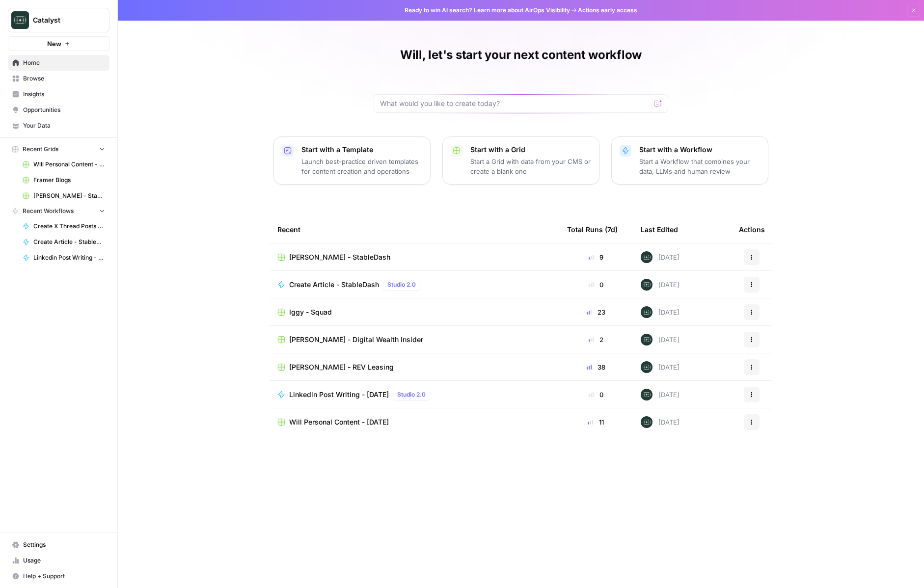 Image resolution: width=924 pixels, height=588 pixels. I want to click on span: Opportunities, so click(64, 110).